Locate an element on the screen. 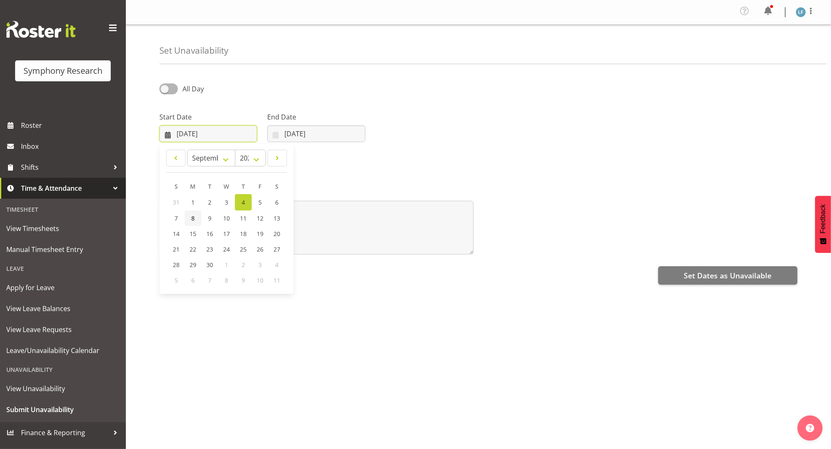 The image size is (831, 449). span: View Unavailability is located at coordinates (63, 389).